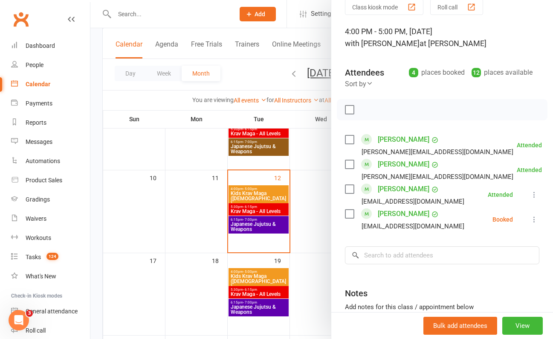  Describe the element at coordinates (38, 199) in the screenshot. I see `div: Gradings` at that location.